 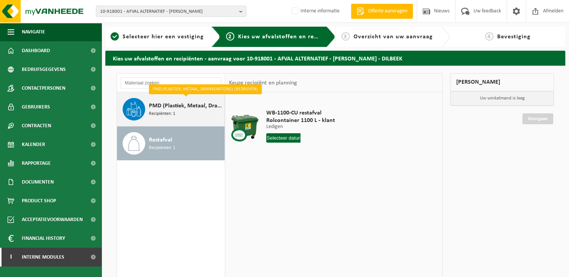 I want to click on label: Interne informatie, so click(x=315, y=11).